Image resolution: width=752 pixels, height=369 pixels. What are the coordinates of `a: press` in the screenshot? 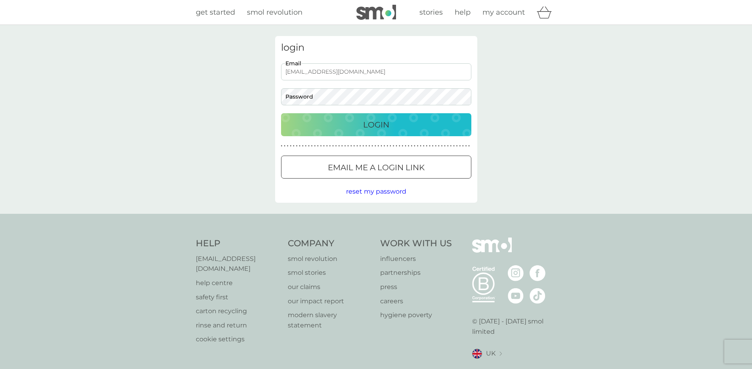 It's located at (416, 287).